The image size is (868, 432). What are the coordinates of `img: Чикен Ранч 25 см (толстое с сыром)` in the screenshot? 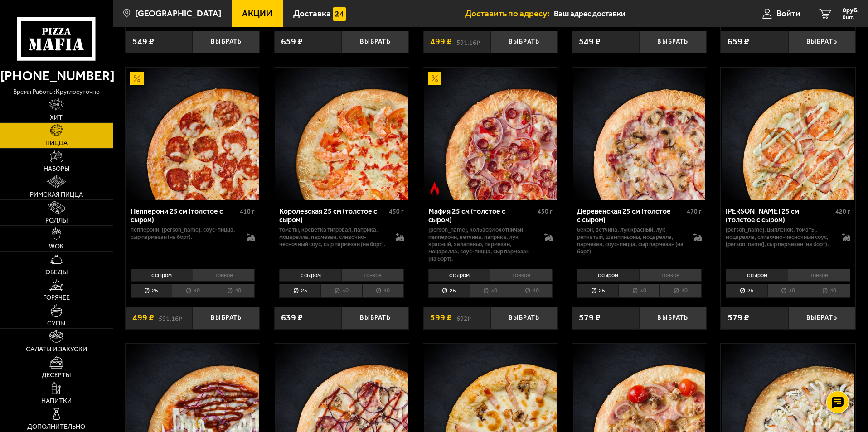 It's located at (788, 134).